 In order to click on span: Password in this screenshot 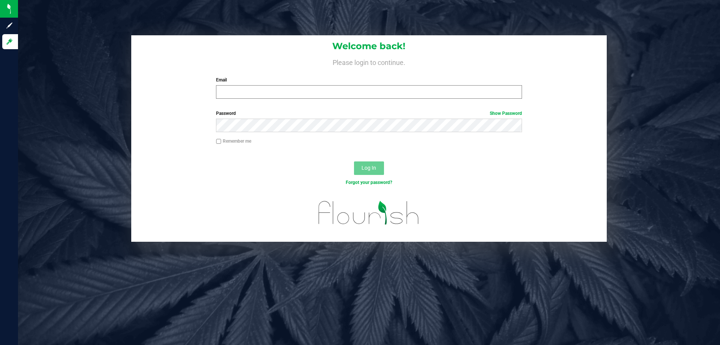, I will do `click(226, 113)`.